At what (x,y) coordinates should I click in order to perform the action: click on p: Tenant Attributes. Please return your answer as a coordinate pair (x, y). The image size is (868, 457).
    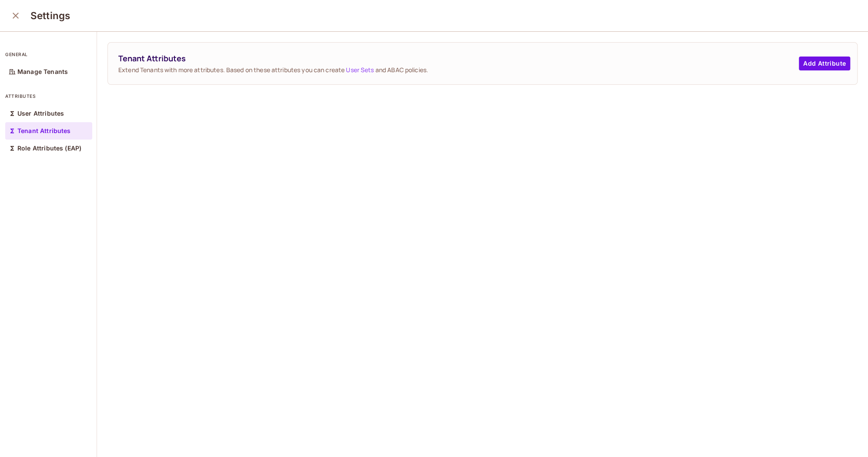
    Looking at the image, I should click on (44, 131).